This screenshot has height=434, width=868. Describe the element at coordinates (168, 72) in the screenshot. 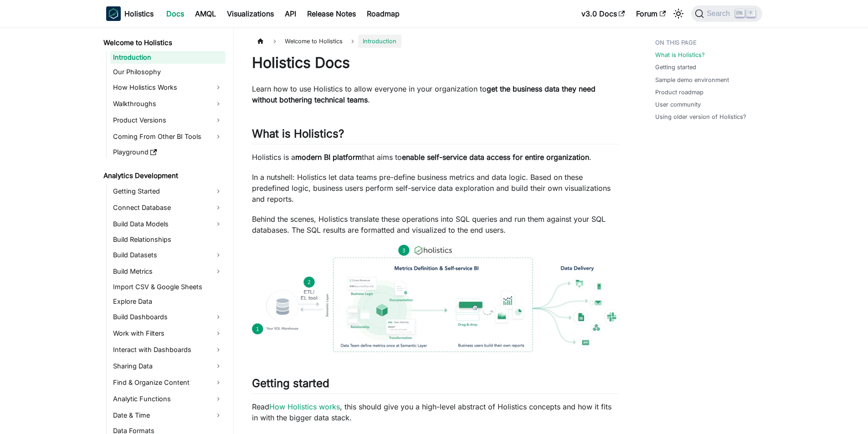

I see `a: Our Philosophy` at that location.